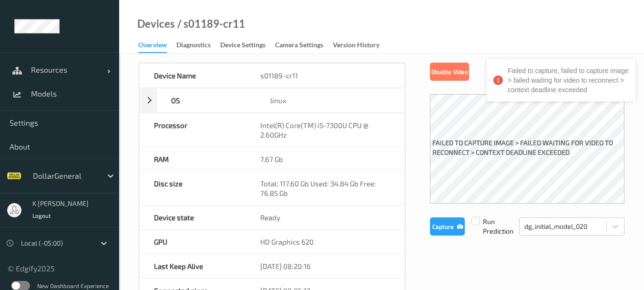  What do you see at coordinates (361, 45) in the screenshot?
I see `a: Version History` at bounding box center [361, 45].